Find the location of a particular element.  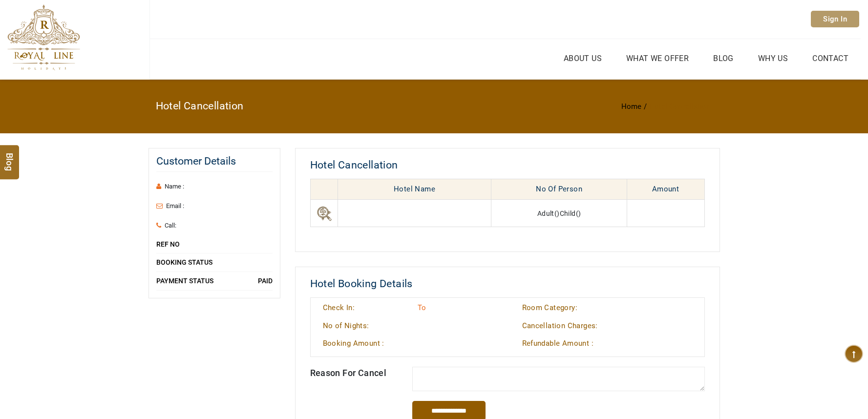

div: To is located at coordinates (454, 307).